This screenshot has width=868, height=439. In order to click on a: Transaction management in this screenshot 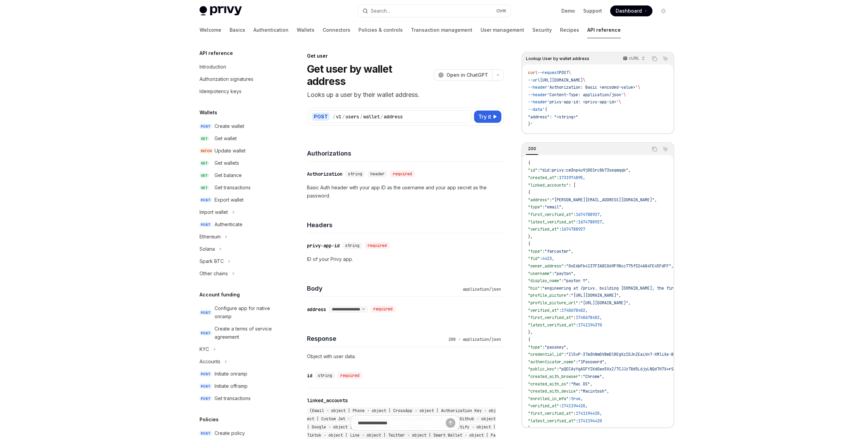, I will do `click(442, 30)`.